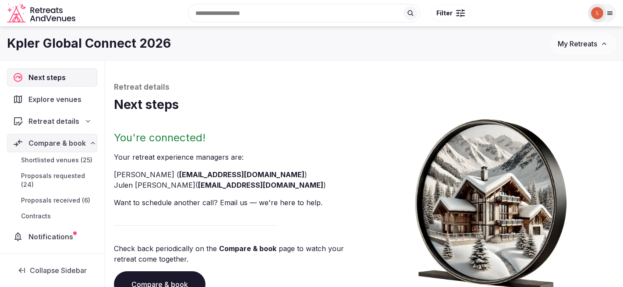  I want to click on span: Explore venues, so click(56, 99).